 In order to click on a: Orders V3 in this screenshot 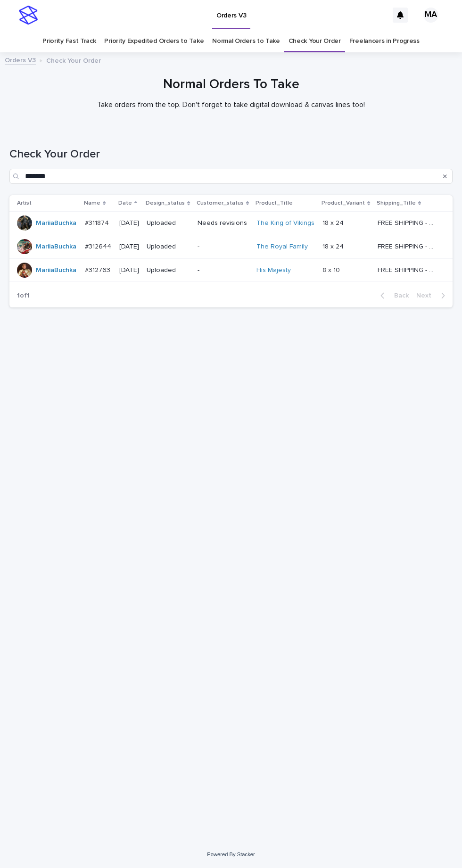, I will do `click(21, 59)`.